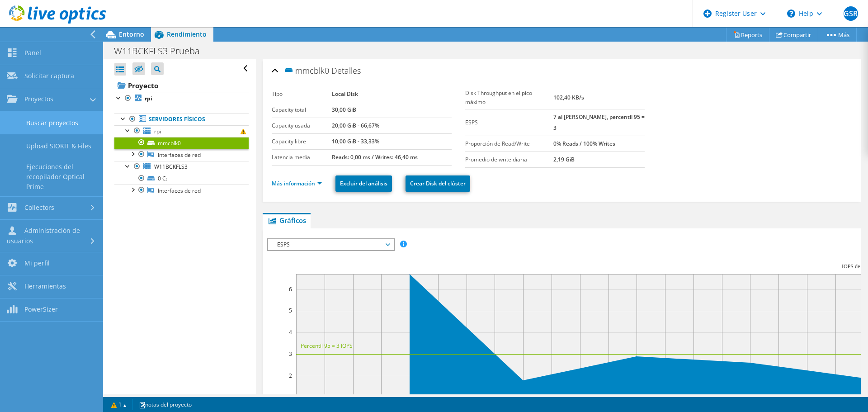 Image resolution: width=868 pixels, height=412 pixels. What do you see at coordinates (438, 184) in the screenshot?
I see `a: Crear Disk del clúster` at bounding box center [438, 184].